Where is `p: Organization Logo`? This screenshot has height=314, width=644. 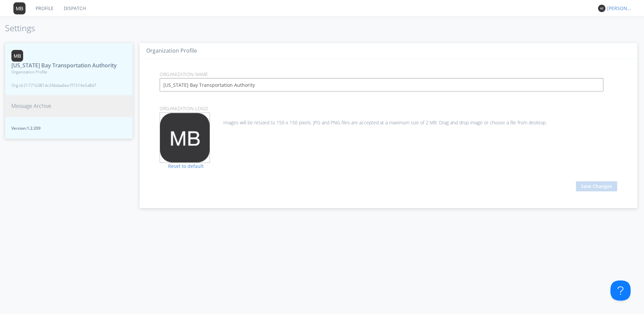
p: Organization Logo is located at coordinates (388, 109).